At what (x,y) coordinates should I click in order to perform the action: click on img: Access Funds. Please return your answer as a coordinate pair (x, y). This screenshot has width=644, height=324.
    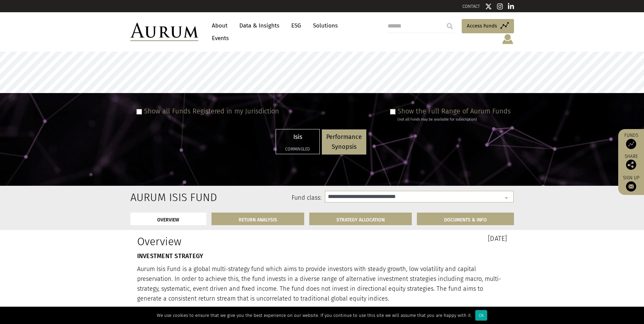
    Looking at the image, I should click on (631, 144).